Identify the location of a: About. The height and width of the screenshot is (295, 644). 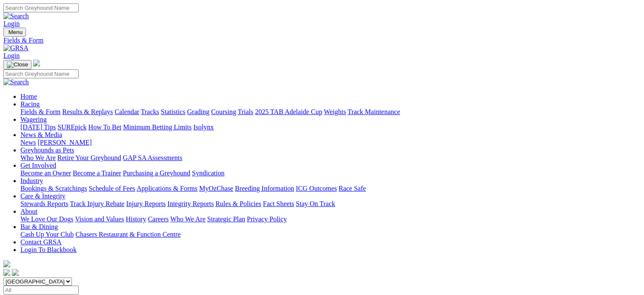
(29, 211).